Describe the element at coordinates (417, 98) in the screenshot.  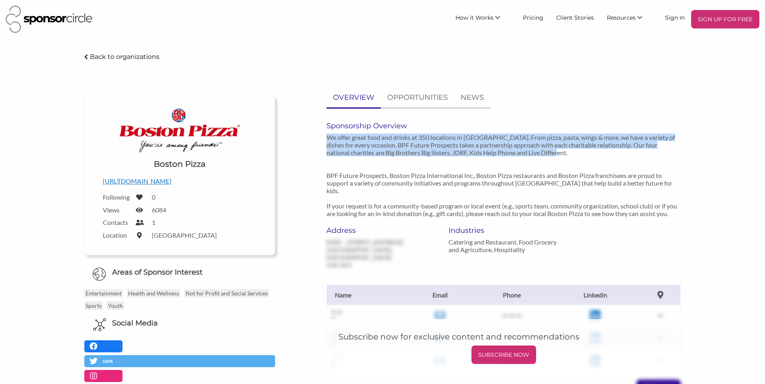
I see `p: OPPORTUNITIES` at that location.